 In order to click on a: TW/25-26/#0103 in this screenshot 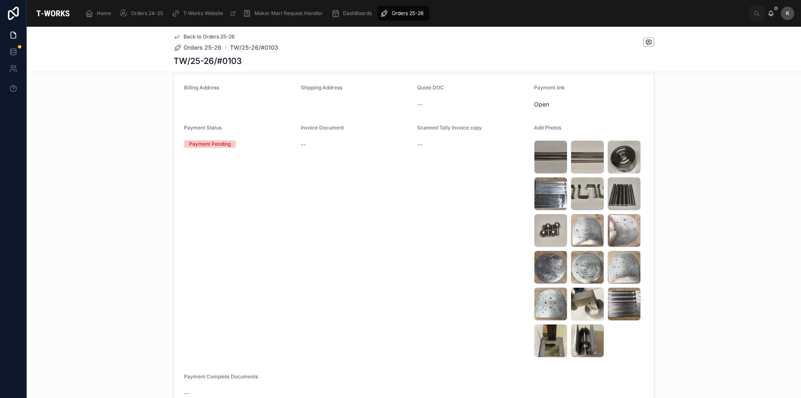, I will do `click(254, 48)`.